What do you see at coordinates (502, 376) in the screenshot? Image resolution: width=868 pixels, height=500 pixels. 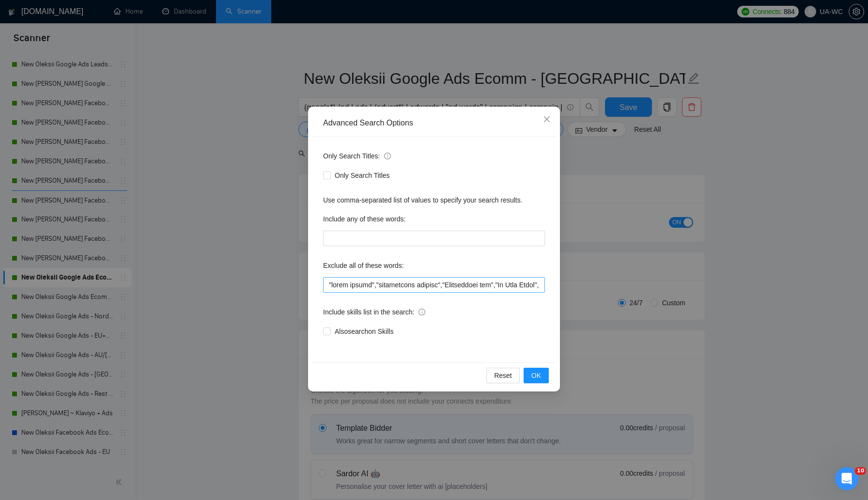 I see `span: Reset` at bounding box center [502, 376].